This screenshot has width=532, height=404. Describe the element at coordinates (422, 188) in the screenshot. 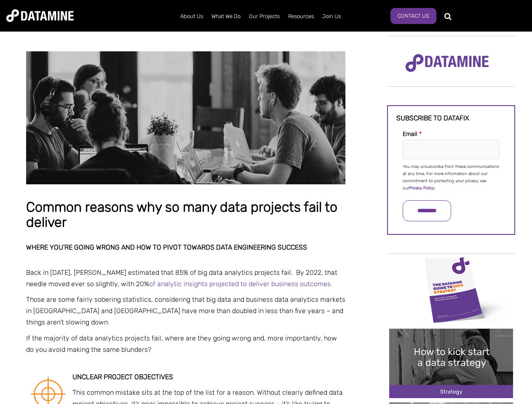

I see `a: Privacy Policy` at that location.